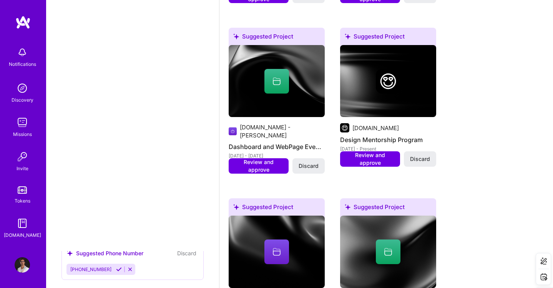 The height and width of the screenshot is (288, 553). What do you see at coordinates (22, 265) in the screenshot?
I see `img: User Avatar` at bounding box center [22, 265].